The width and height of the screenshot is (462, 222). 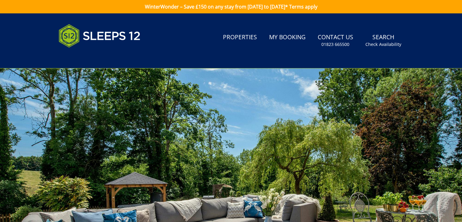 I want to click on small: Check Availability, so click(x=384, y=44).